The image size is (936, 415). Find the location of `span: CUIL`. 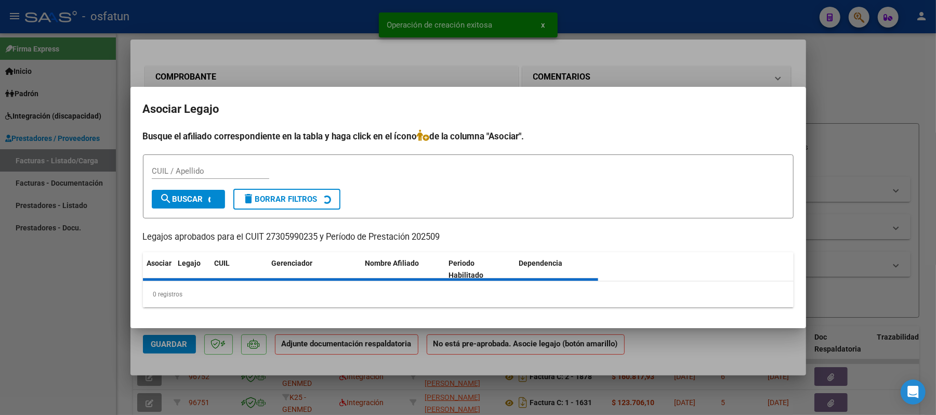

span: CUIL is located at coordinates (222, 263).